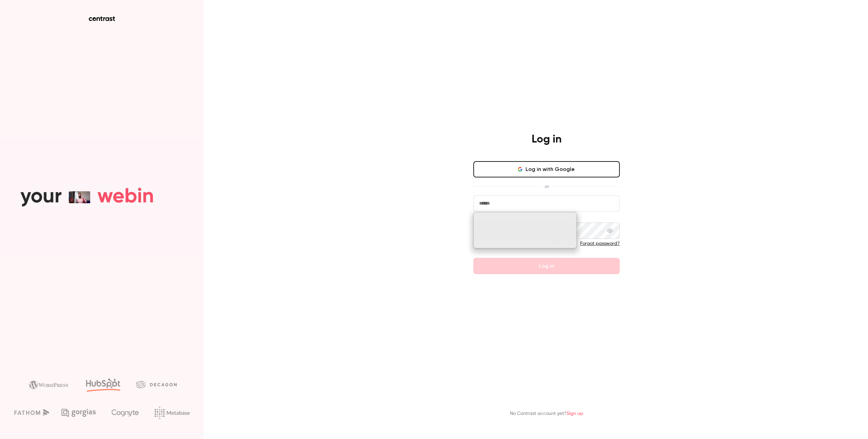 This screenshot has width=868, height=439. I want to click on p: No Contrast account yet?, so click(547, 413).